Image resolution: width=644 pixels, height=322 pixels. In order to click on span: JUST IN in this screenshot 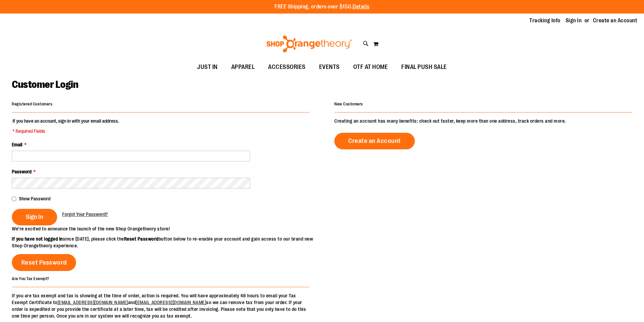, I will do `click(207, 67)`.